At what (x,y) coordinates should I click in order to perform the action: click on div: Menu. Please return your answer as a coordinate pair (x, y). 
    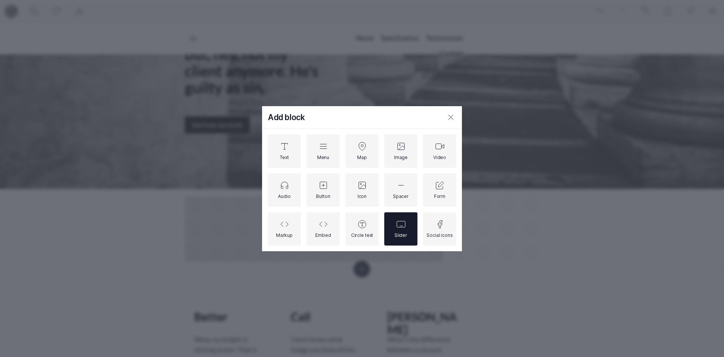
    Looking at the image, I should click on (323, 157).